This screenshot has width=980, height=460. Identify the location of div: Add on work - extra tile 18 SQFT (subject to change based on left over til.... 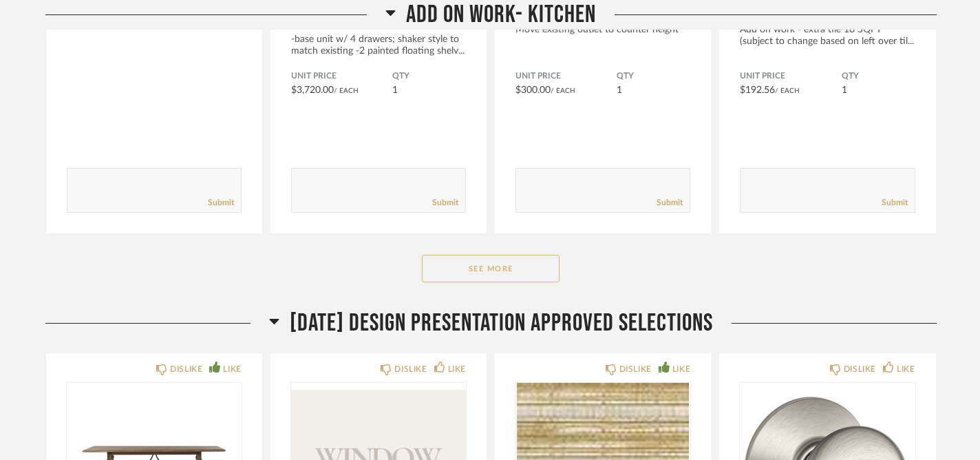
(828, 36).